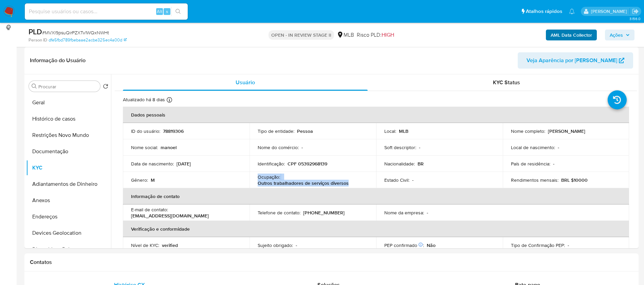 This screenshot has height=285, width=644. I want to click on p: renata.fdelgado@mercadopago.com.br, so click(611, 11).